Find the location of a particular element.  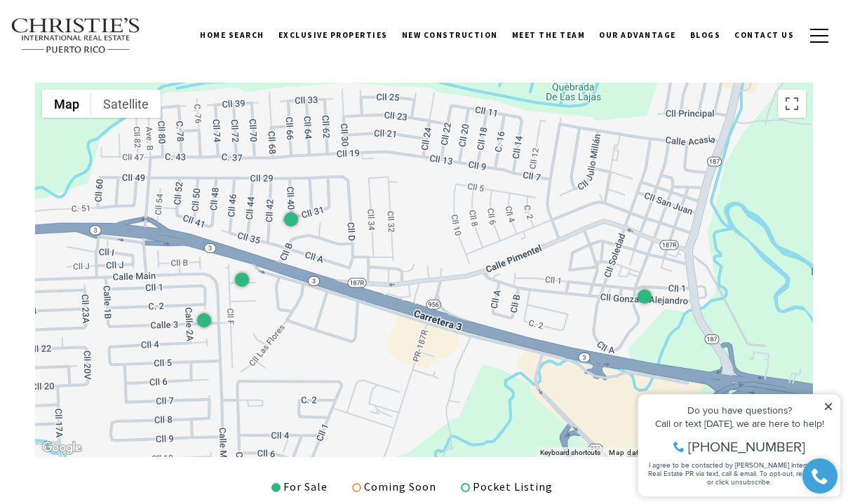

span: New Construction is located at coordinates (449, 35).